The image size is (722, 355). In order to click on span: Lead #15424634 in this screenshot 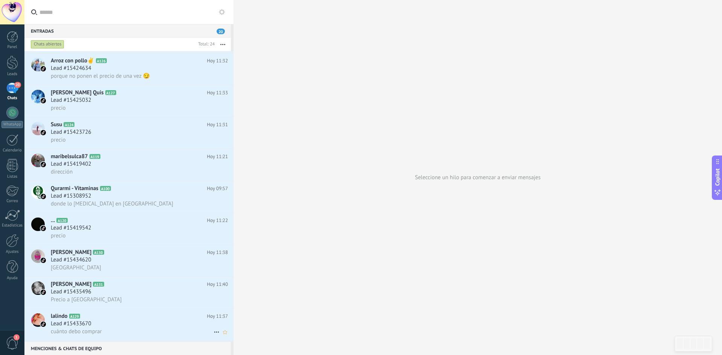, I will do `click(71, 68)`.